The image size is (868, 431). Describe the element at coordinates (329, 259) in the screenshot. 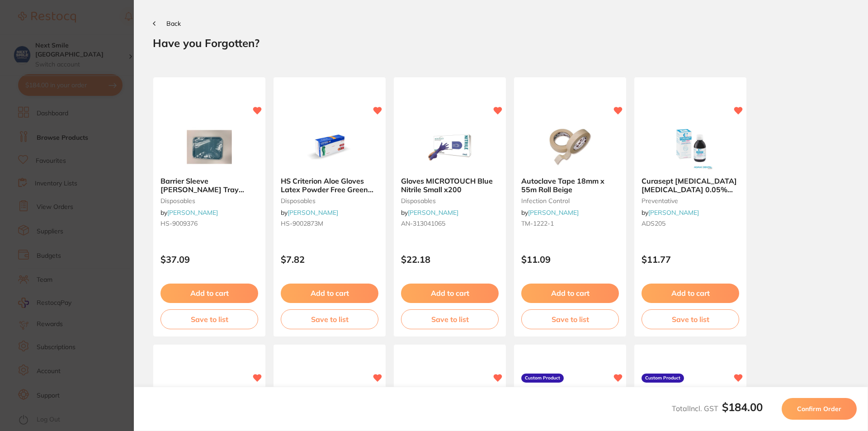

I see `p: $7.82` at that location.